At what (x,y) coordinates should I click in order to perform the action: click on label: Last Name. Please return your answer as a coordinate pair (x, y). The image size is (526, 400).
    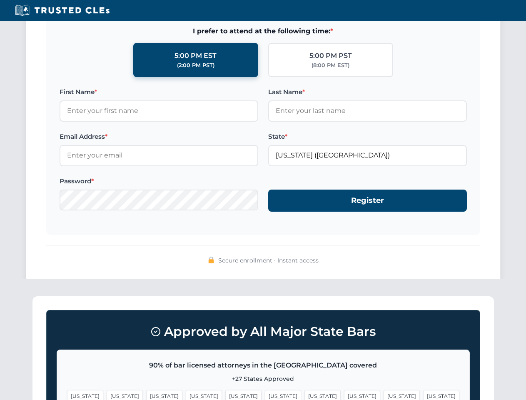
    Looking at the image, I should click on (367, 92).